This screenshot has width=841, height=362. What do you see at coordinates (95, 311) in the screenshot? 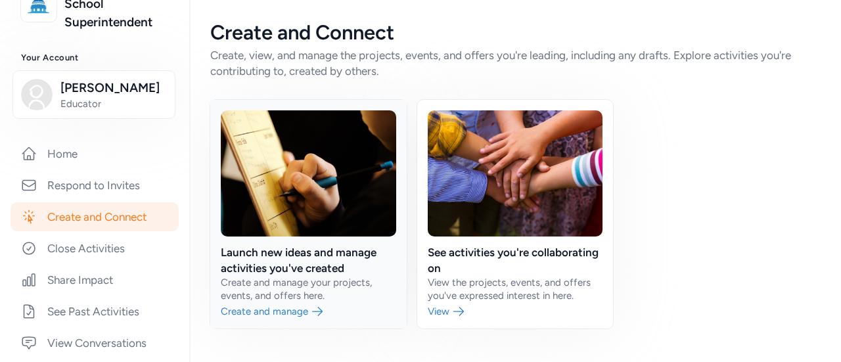
I see `a: See Past Activities` at bounding box center [95, 311].